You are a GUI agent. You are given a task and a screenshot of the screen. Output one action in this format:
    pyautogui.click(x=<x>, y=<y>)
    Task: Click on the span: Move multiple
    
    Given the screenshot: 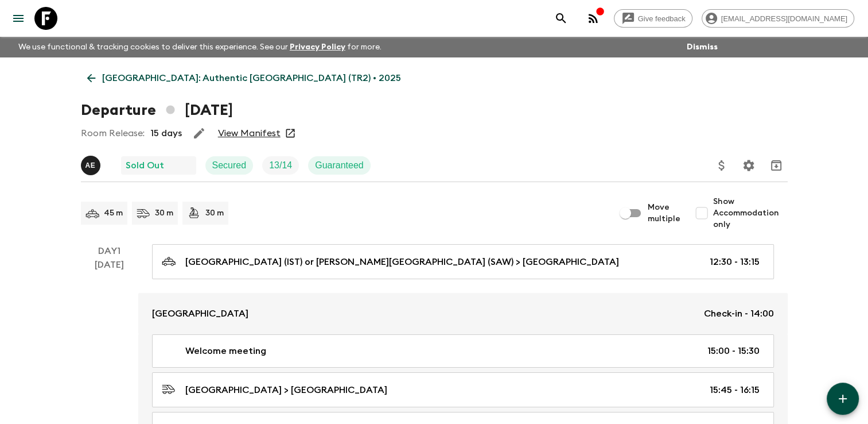 What is the action you would take?
    pyautogui.click(x=665, y=213)
    